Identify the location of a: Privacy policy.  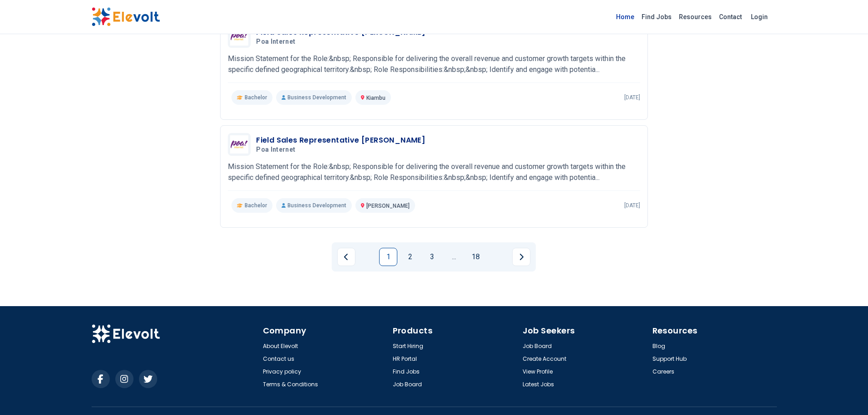
(282, 372).